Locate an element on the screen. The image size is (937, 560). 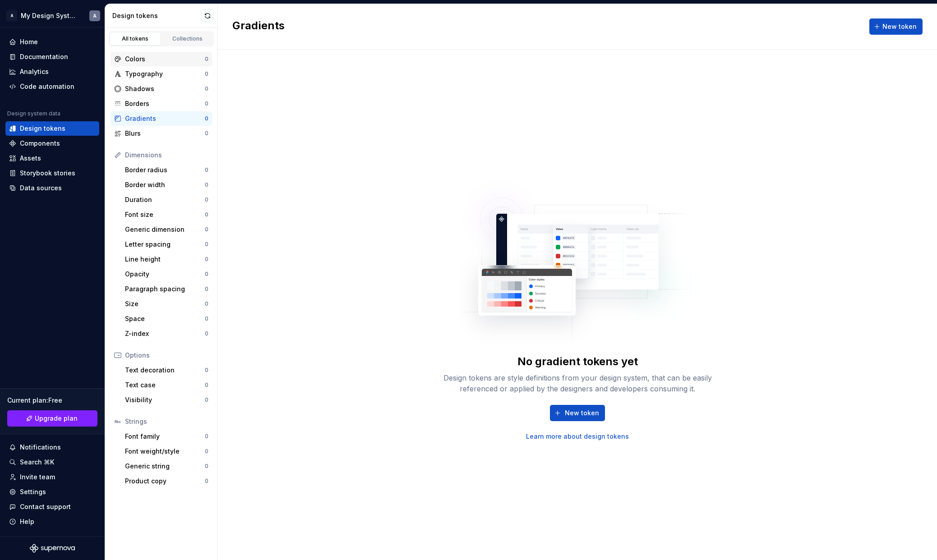
div: Settings is located at coordinates (33, 492).